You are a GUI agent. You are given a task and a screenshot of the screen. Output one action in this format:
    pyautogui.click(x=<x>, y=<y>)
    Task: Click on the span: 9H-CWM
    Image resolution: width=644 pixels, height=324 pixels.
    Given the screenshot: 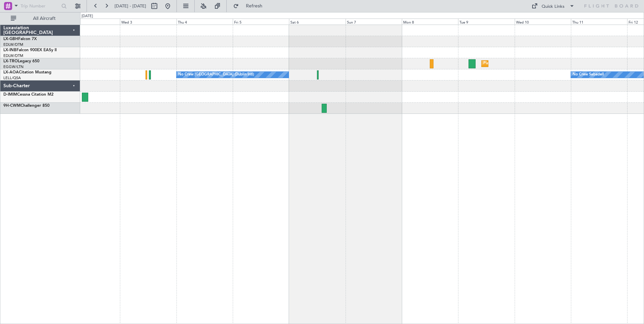 What is the action you would take?
    pyautogui.click(x=12, y=106)
    